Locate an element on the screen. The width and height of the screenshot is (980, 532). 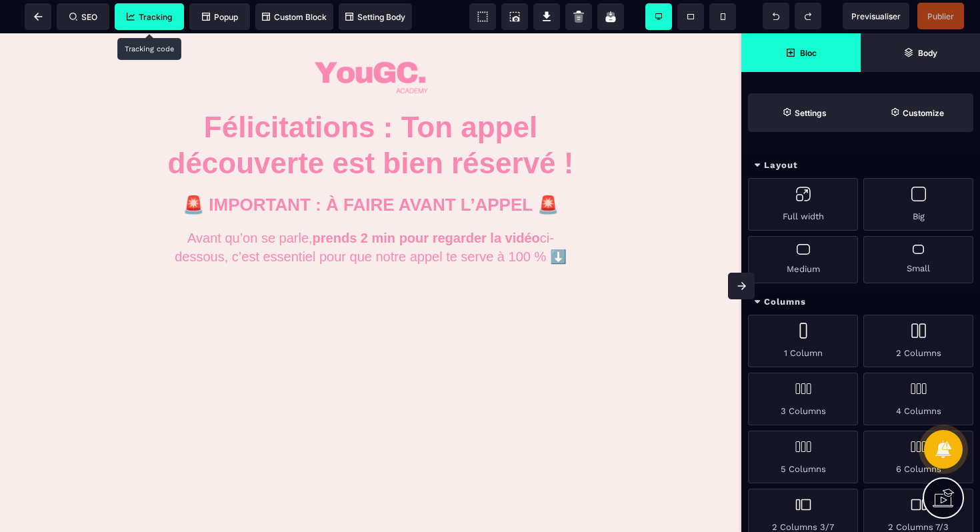
span: Preview is located at coordinates (876, 16).